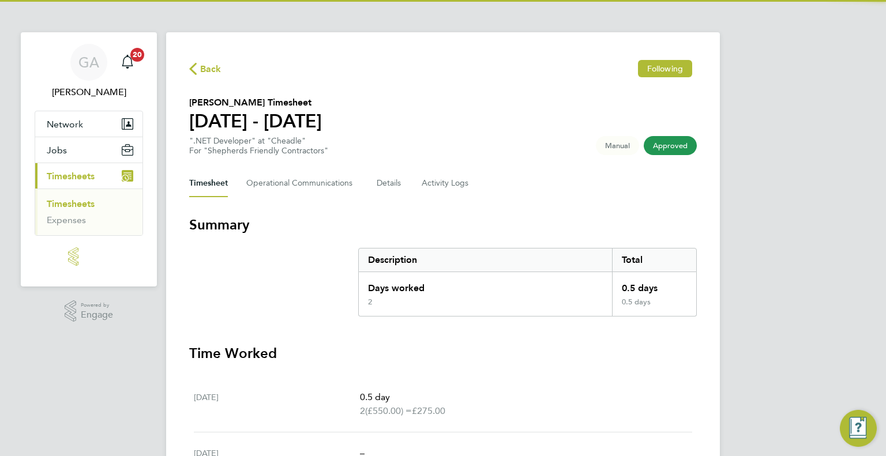 Image resolution: width=886 pixels, height=456 pixels. I want to click on button: Jobs, so click(89, 150).